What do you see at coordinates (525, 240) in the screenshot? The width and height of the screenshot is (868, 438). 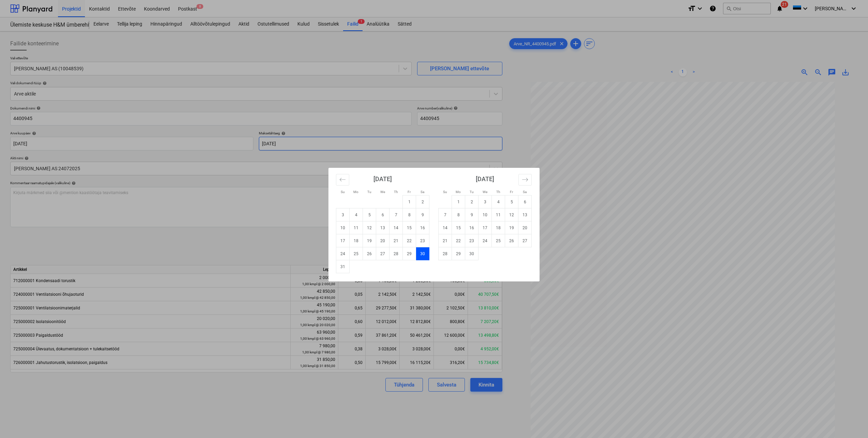 I see `td: Saturday, September 27, 2025` at bounding box center [525, 240].